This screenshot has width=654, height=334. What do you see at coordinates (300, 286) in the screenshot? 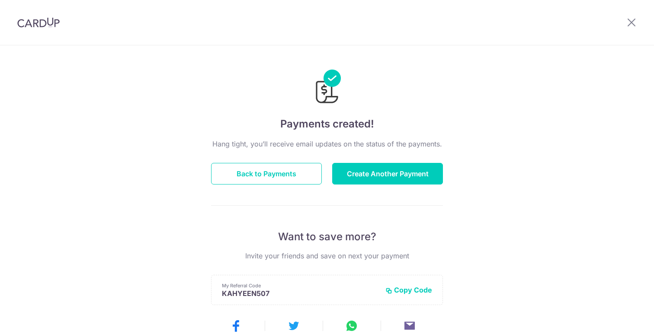
I see `p: My Referral Code` at bounding box center [300, 286].